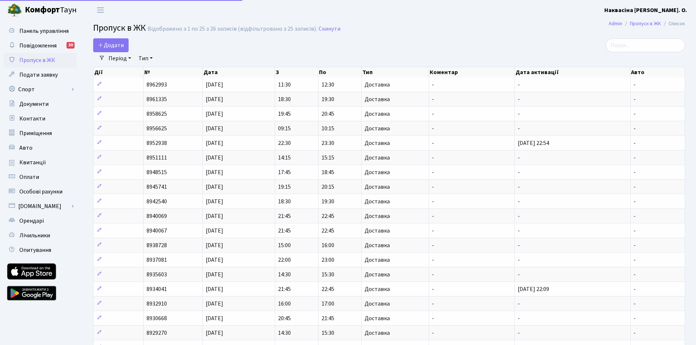 The image size is (696, 345). What do you see at coordinates (157, 187) in the screenshot?
I see `span: 8945741` at bounding box center [157, 187].